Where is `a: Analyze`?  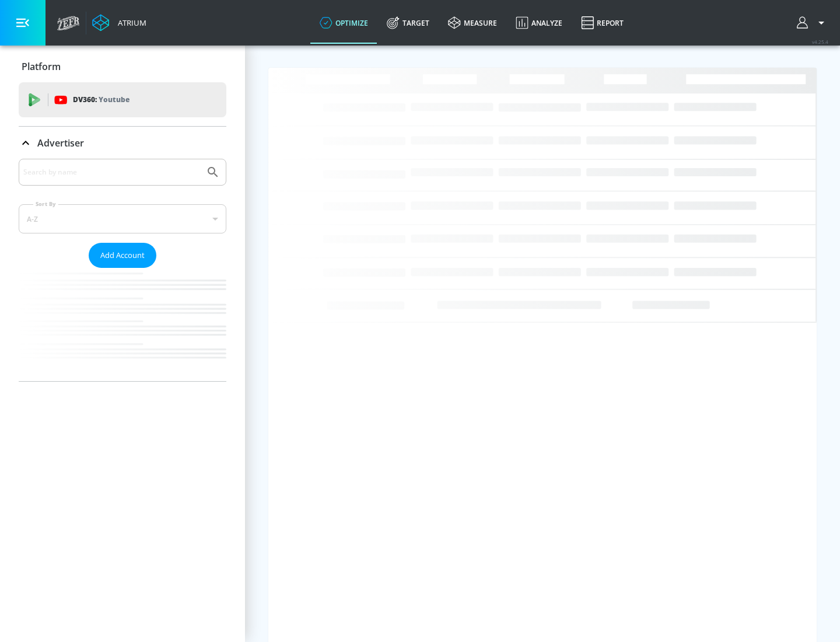 a: Analyze is located at coordinates (539, 22).